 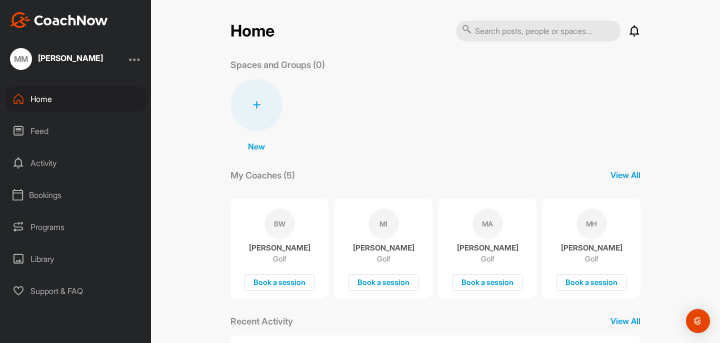 I want to click on p: New, so click(x=257, y=147).